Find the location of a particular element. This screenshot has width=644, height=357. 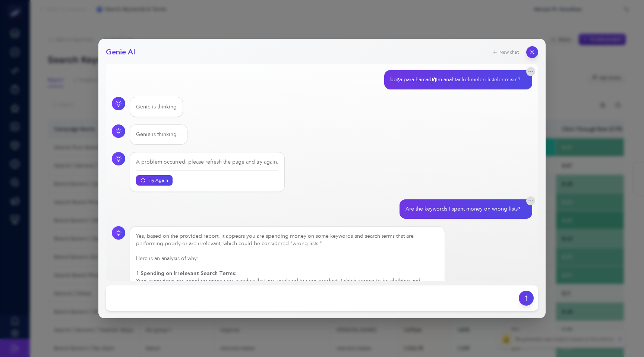

strong: Spending on Irrelevant Search Terms: is located at coordinates (189, 274).